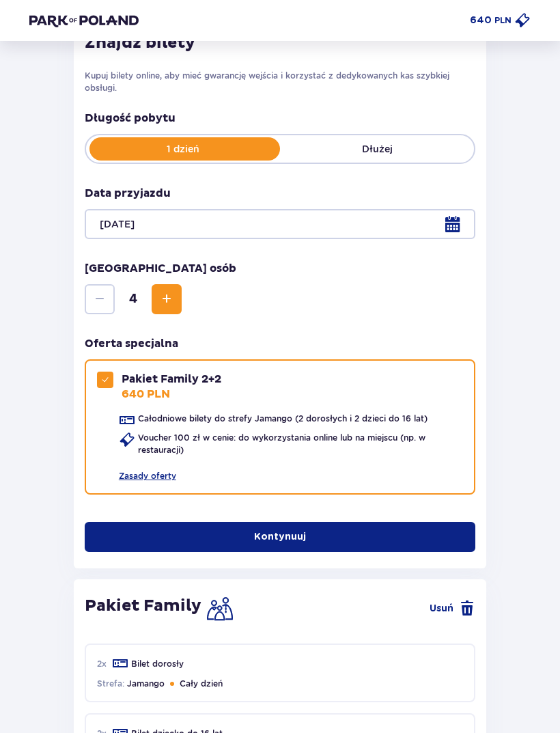  What do you see at coordinates (157, 663) in the screenshot?
I see `p: Bilet dorosły` at bounding box center [157, 663].